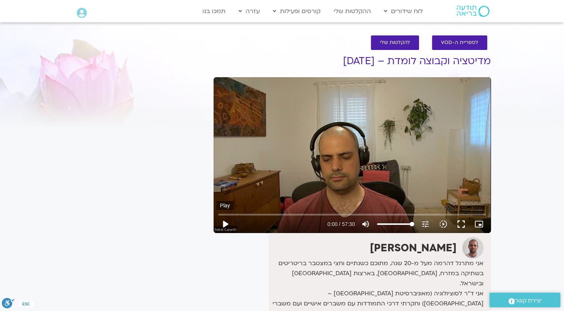  What do you see at coordinates (473, 11) in the screenshot?
I see `img: תודעה בריאה` at bounding box center [473, 11].